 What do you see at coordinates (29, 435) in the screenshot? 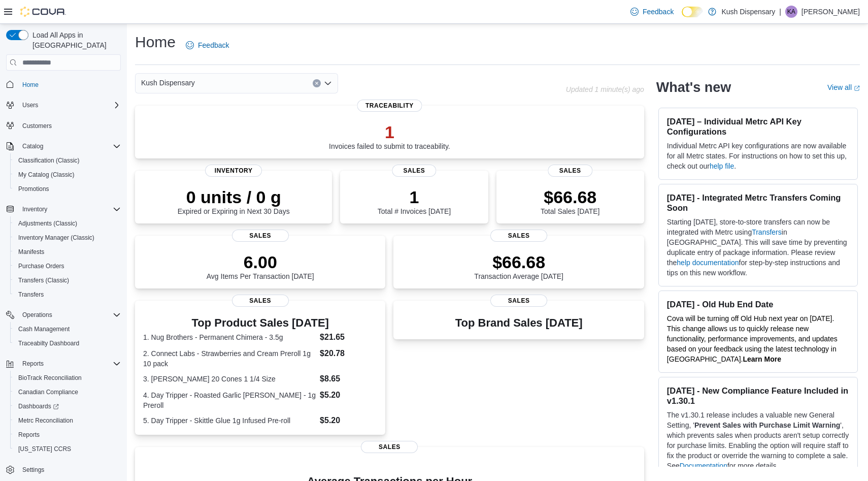
I see `a: Reports` at bounding box center [29, 435].